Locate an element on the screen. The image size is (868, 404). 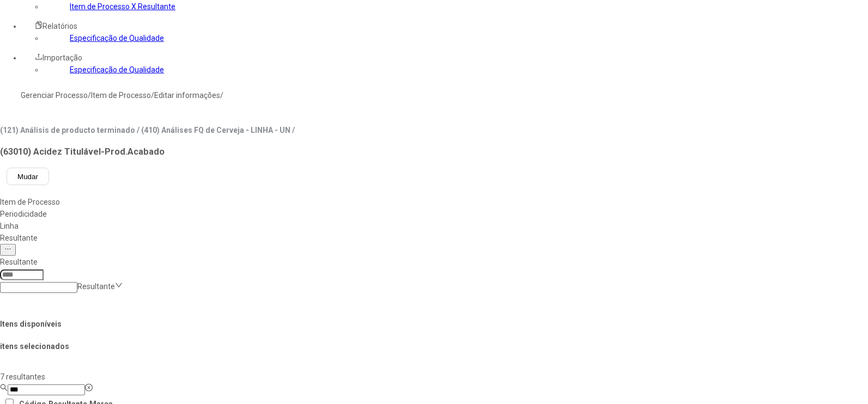
a: Item de Processo is located at coordinates (121, 95).